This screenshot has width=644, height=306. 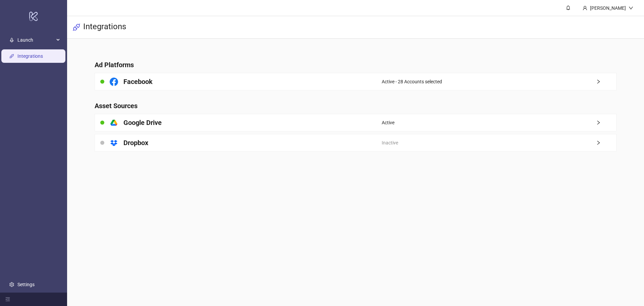 I want to click on span: rocket, so click(x=12, y=40).